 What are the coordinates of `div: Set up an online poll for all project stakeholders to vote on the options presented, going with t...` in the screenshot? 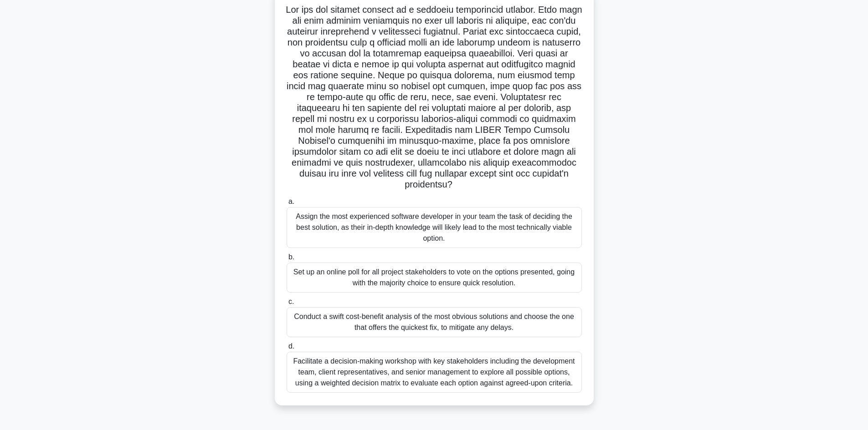 It's located at (434, 278).